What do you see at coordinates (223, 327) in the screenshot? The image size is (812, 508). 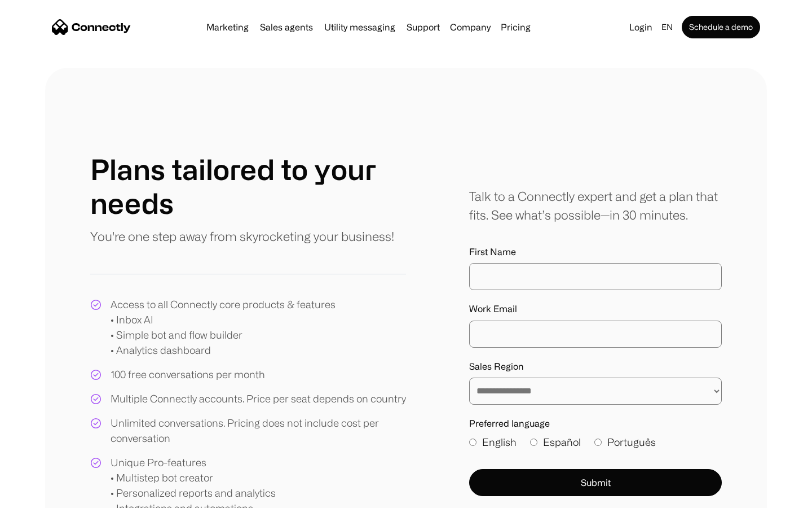 I see `div: Access to all Connectly core products & features • Inbox AI • Simple bot and flow builder • Analy...` at bounding box center [223, 327].